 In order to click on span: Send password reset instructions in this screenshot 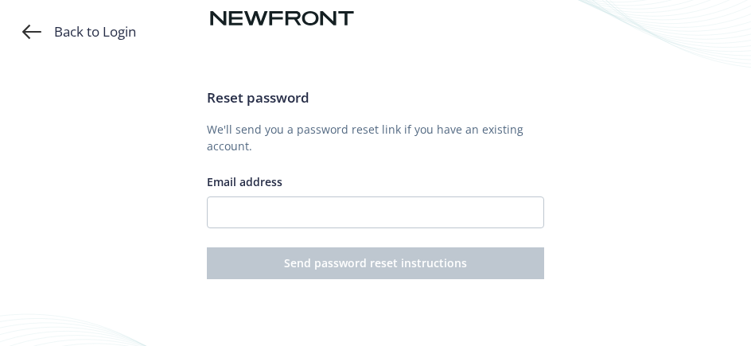, I will do `click(376, 263)`.